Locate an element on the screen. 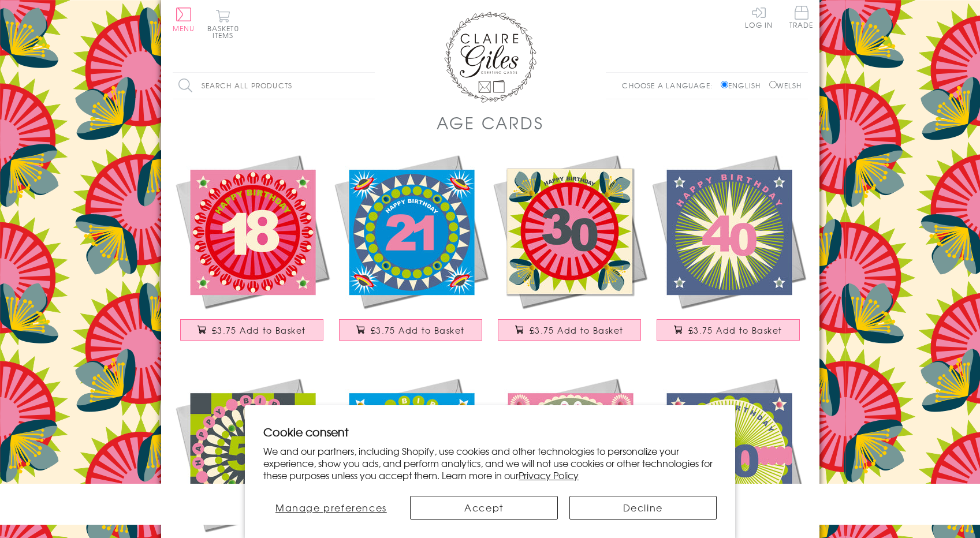 Image resolution: width=980 pixels, height=538 pixels. input: Welsh is located at coordinates (773, 84).